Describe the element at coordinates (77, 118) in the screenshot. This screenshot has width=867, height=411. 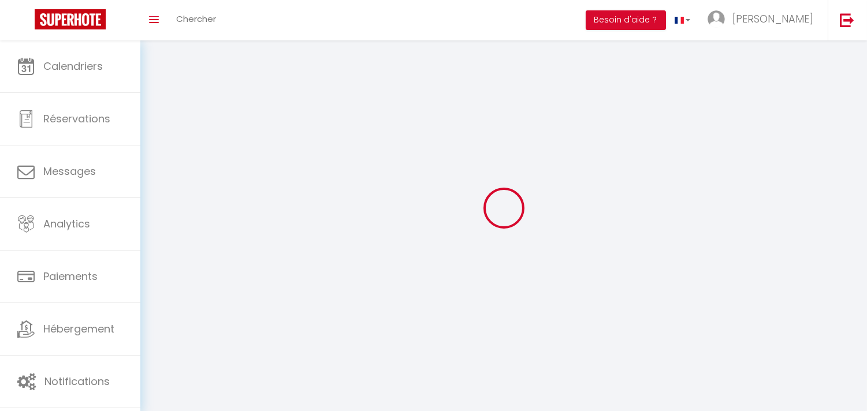
I see `span: Réservations` at that location.